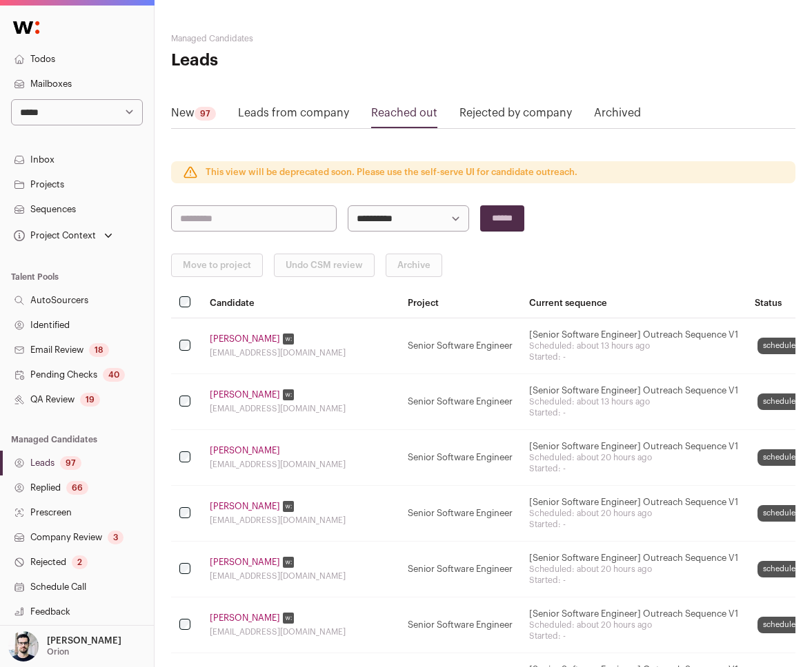  What do you see at coordinates (633, 303) in the screenshot?
I see `th: Current sequence` at bounding box center [633, 303].